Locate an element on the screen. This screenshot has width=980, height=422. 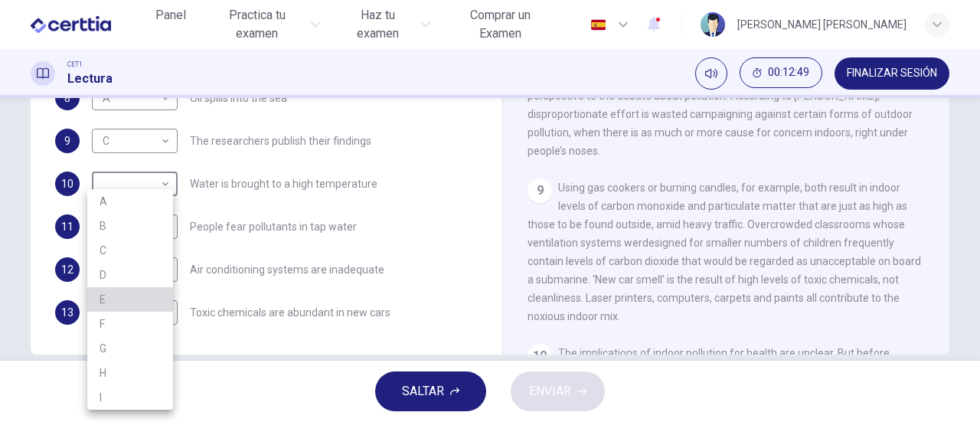
li: E is located at coordinates (130, 300).